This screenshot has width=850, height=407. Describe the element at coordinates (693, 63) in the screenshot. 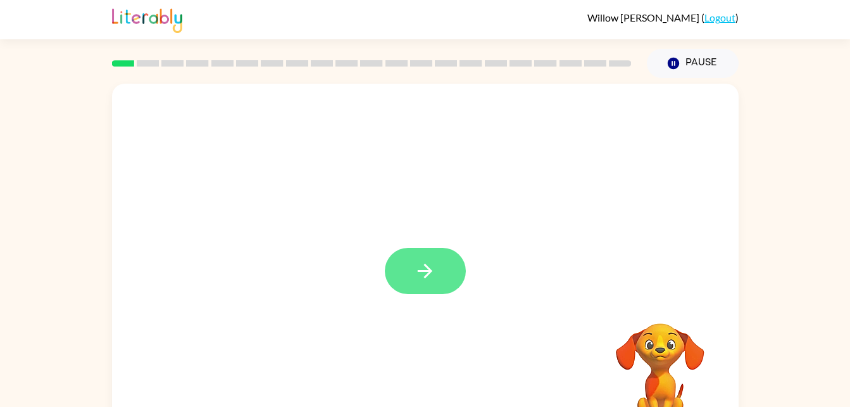

I see `button: Pause` at that location.